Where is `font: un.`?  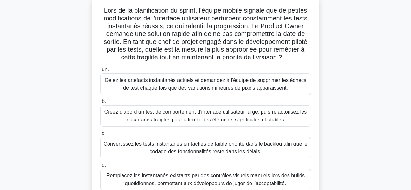
font: un. is located at coordinates (105, 69).